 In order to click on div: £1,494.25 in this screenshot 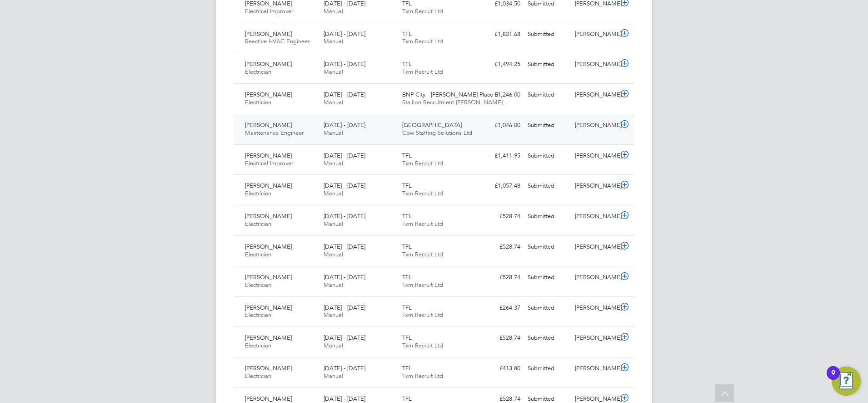, I will do `click(500, 64)`.